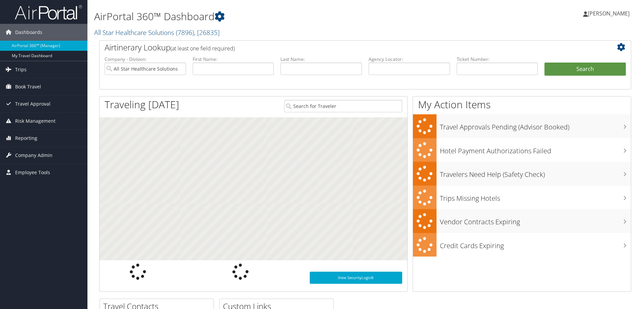 The image size is (643, 309). I want to click on span: , [ 26835 ], so click(207, 32).